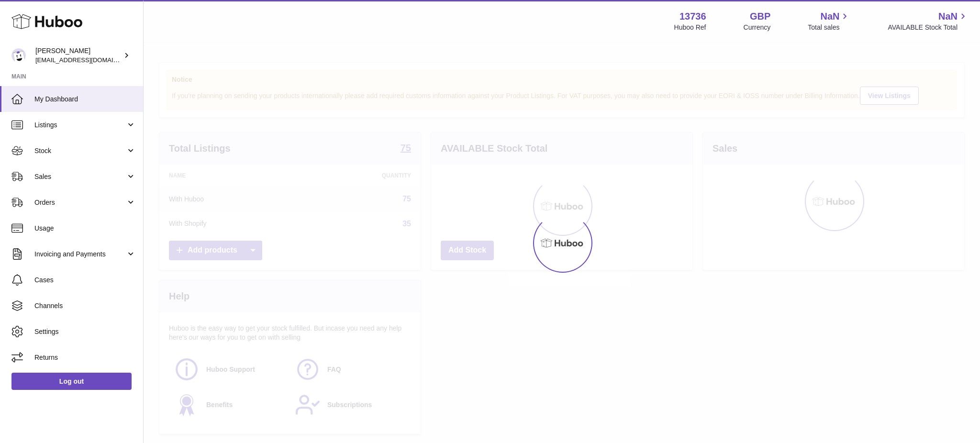 This screenshot has width=980, height=443. I want to click on span: Sales, so click(80, 176).